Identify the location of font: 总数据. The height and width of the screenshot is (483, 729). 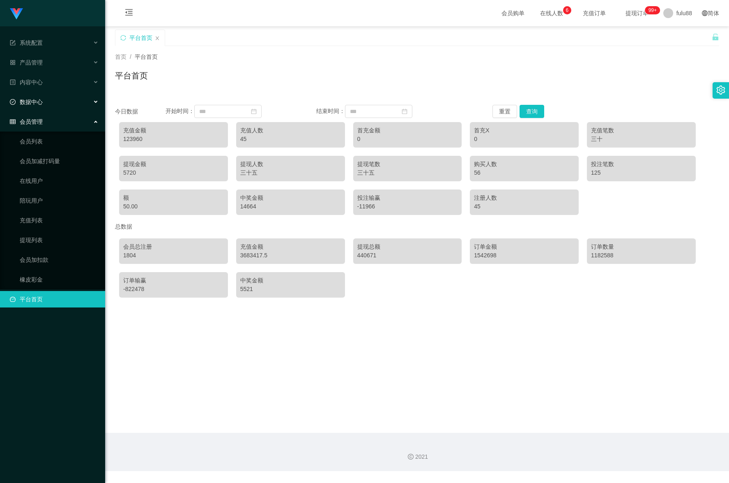
(124, 226).